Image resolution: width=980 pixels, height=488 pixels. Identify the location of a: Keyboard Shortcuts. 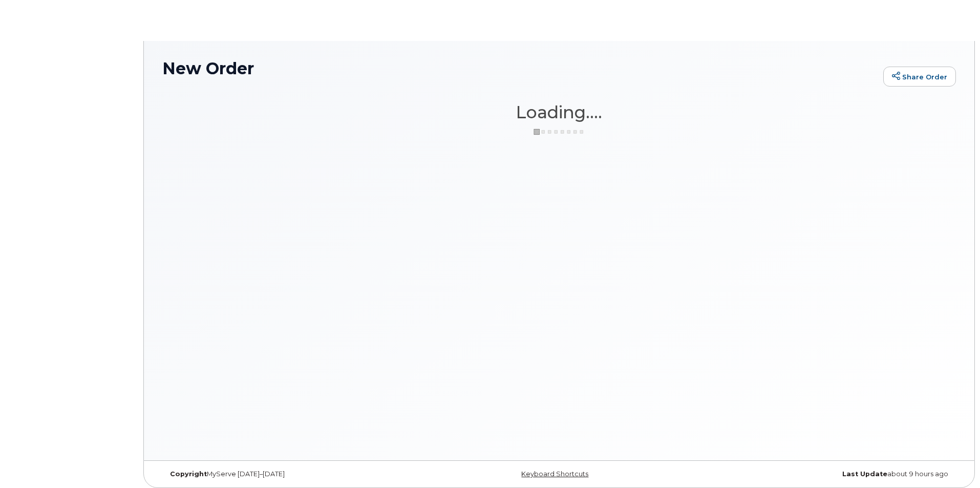
(554, 474).